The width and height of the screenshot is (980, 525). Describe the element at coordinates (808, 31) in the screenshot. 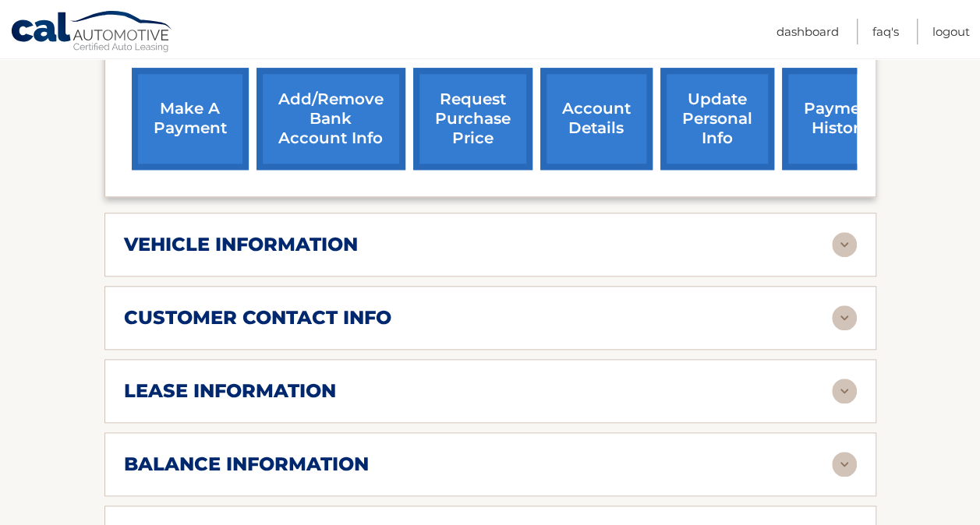

I see `a: Dashboard` at that location.